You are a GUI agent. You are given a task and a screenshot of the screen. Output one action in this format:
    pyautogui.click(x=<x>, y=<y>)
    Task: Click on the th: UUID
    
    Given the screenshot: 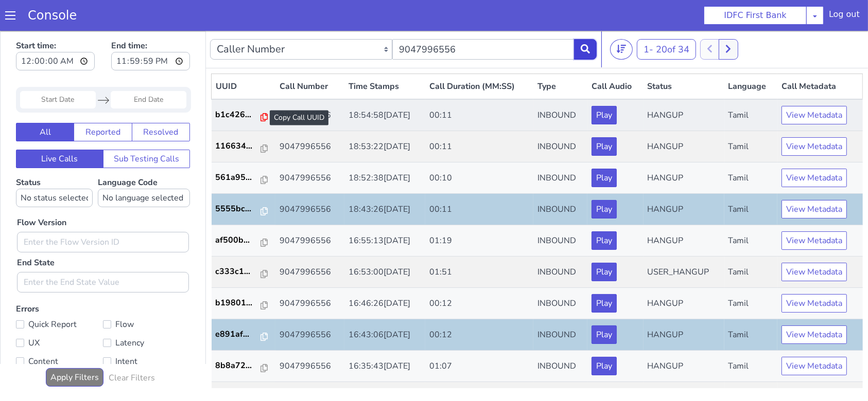 What is the action you would take?
    pyautogui.click(x=243, y=56)
    